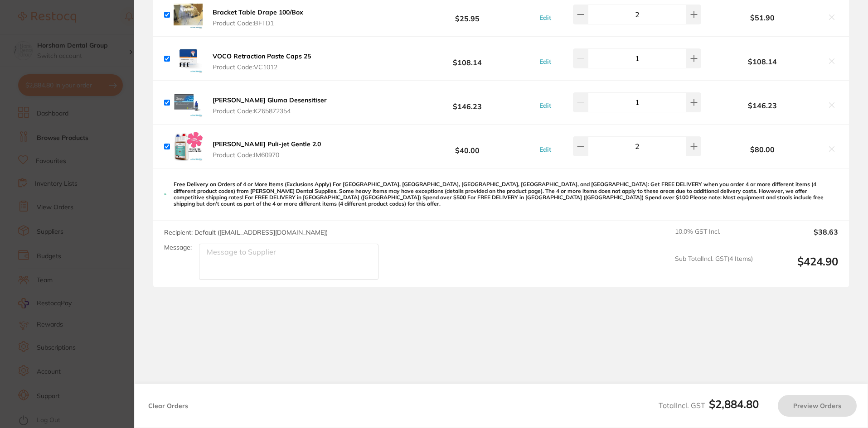  I want to click on b: $40.00, so click(467, 146).